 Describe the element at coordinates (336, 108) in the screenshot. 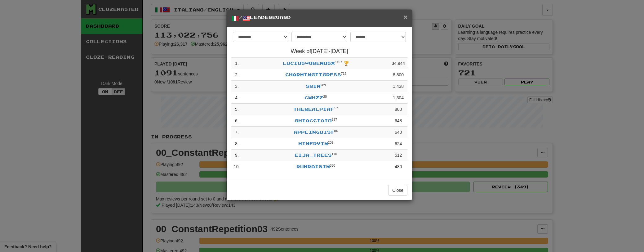

I see `sup: Level 57` at that location.